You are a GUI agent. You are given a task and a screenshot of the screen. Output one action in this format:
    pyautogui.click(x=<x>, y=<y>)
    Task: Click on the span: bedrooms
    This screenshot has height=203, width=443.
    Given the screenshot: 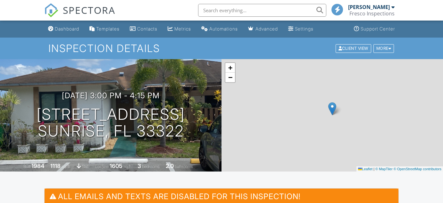 What is the action you would take?
    pyautogui.click(x=151, y=166)
    